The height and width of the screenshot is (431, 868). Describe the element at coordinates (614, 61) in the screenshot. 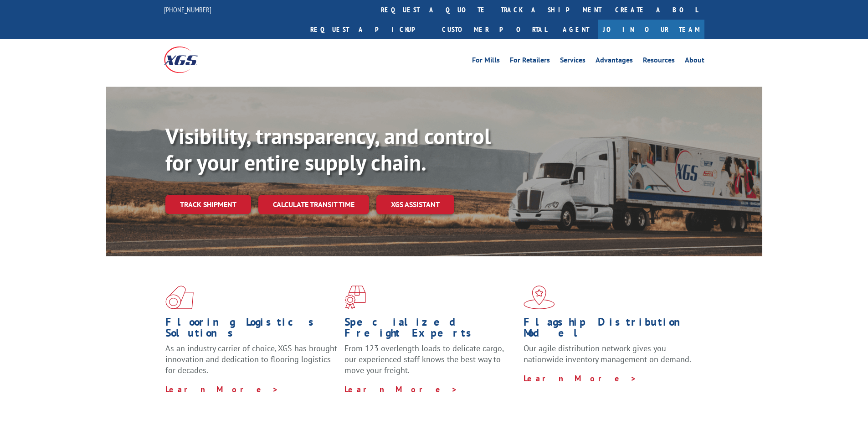

I see `a: Advantages` at that location.